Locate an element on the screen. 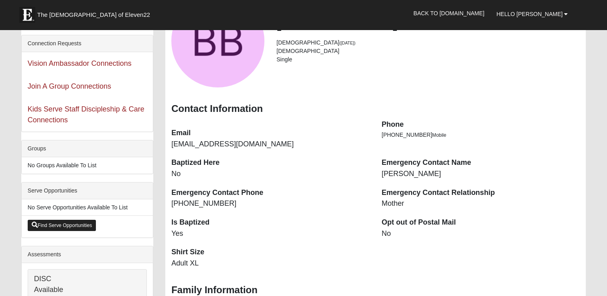  dt: Emergency Contact Name is located at coordinates (481, 163).